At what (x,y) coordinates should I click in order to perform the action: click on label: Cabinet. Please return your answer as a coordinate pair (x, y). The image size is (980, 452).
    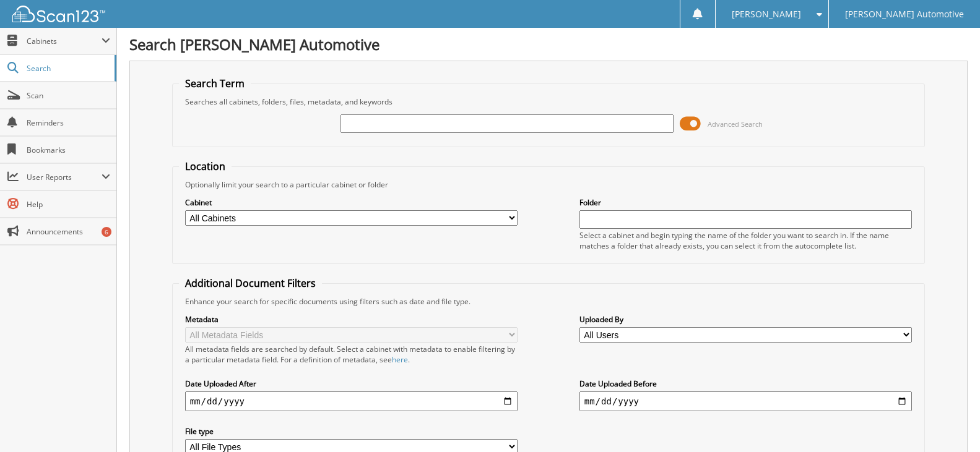
    Looking at the image, I should click on (351, 203).